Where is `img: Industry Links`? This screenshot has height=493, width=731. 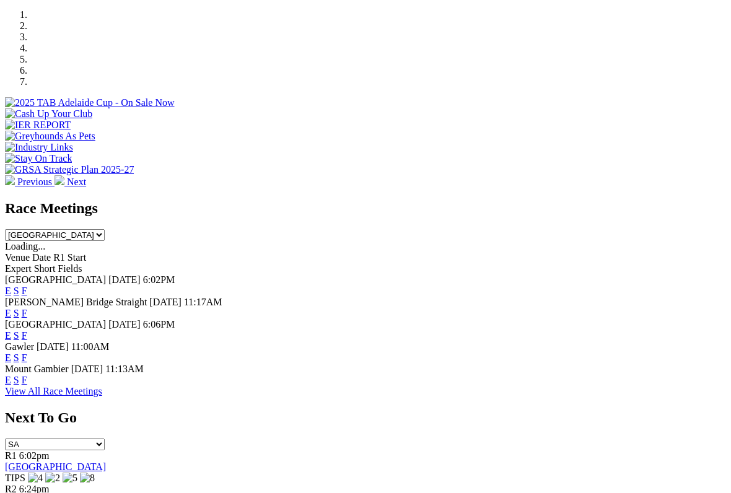 img: Industry Links is located at coordinates (39, 147).